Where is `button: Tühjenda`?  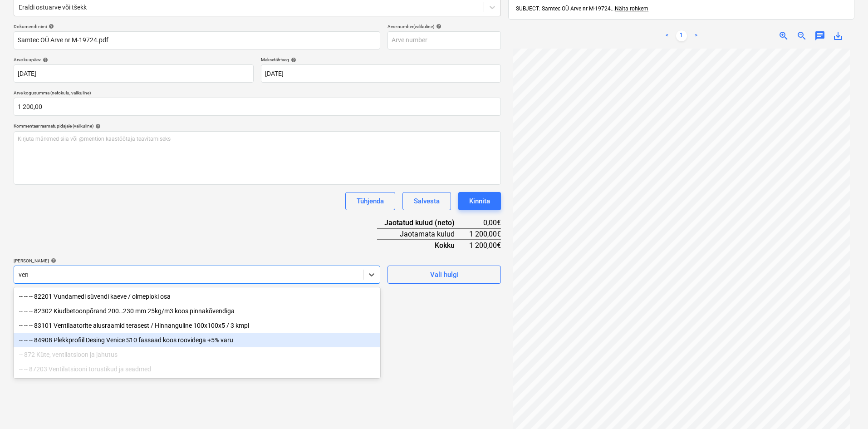 button: Tühjenda is located at coordinates (370, 201).